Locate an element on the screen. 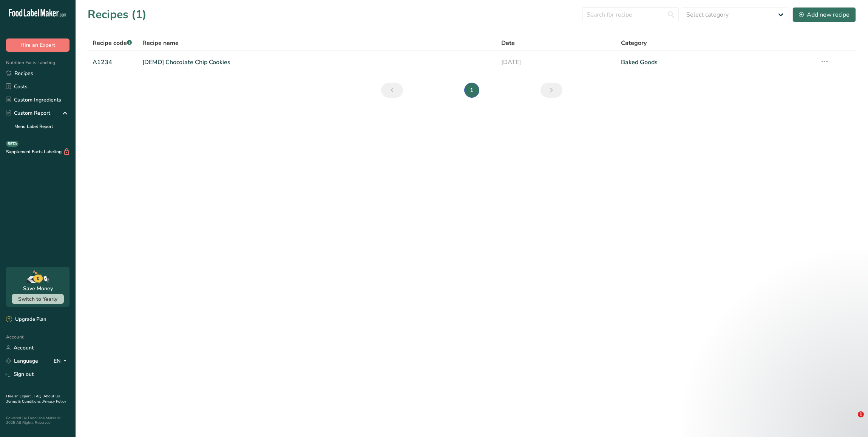  a: FAQ . is located at coordinates (39, 396).